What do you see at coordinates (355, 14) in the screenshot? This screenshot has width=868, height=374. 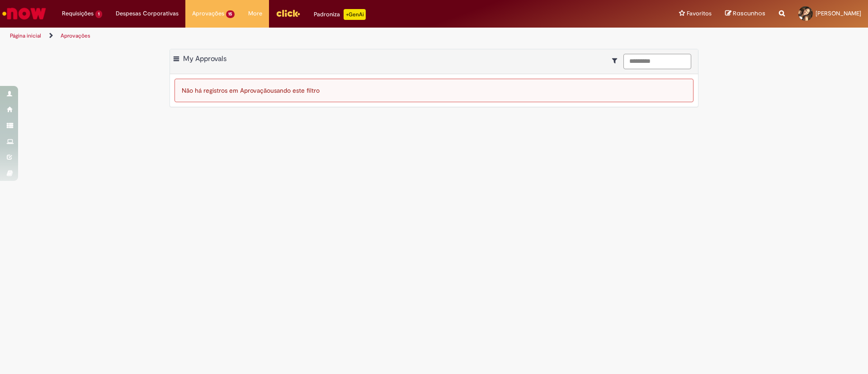 I see `p: +GenAi` at bounding box center [355, 14].